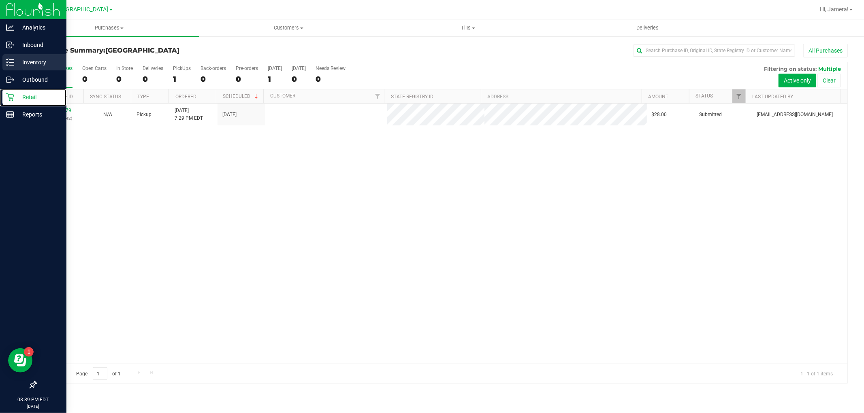  What do you see at coordinates (213, 68) in the screenshot?
I see `div: Back-orders` at bounding box center [213, 68].